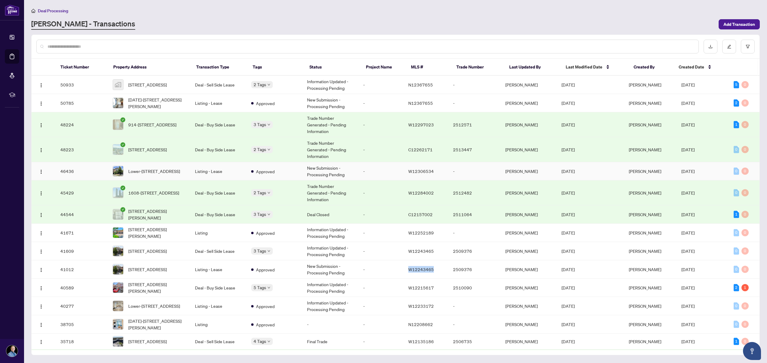 This screenshot has height=363, width=767. What do you see at coordinates (429, 67) in the screenshot?
I see `th: MLS #` at bounding box center [429, 67].